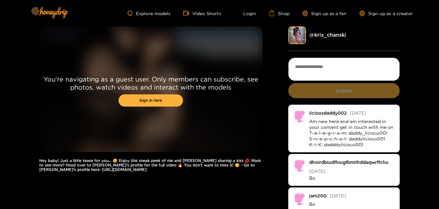 Image resolution: width=439 pixels, height=209 pixels. Describe the element at coordinates (279, 13) in the screenshot. I see `a: Shop` at that location.